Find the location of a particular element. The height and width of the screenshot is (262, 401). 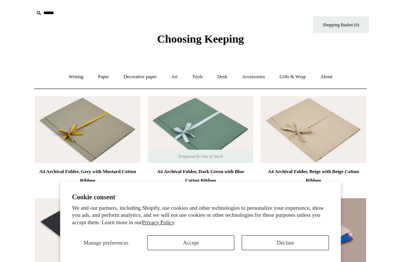

a: Writing is located at coordinates (76, 77).